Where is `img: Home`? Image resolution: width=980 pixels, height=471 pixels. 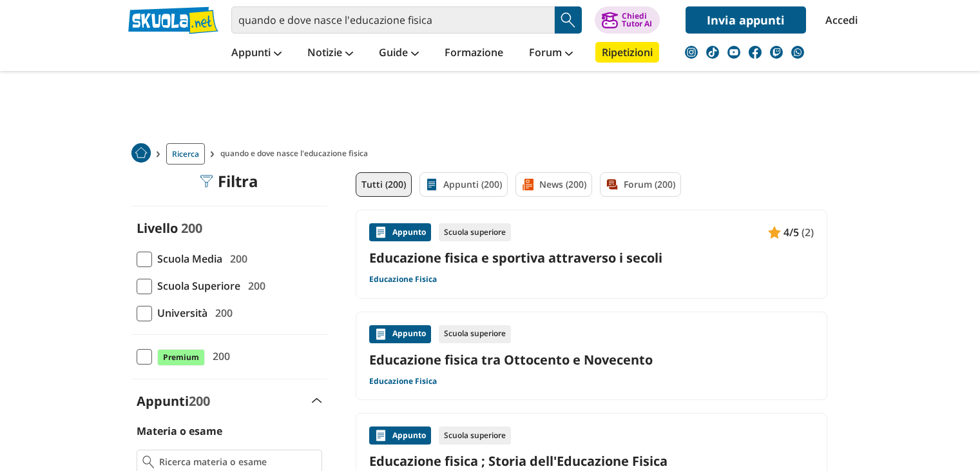
img: Home is located at coordinates (141, 153).